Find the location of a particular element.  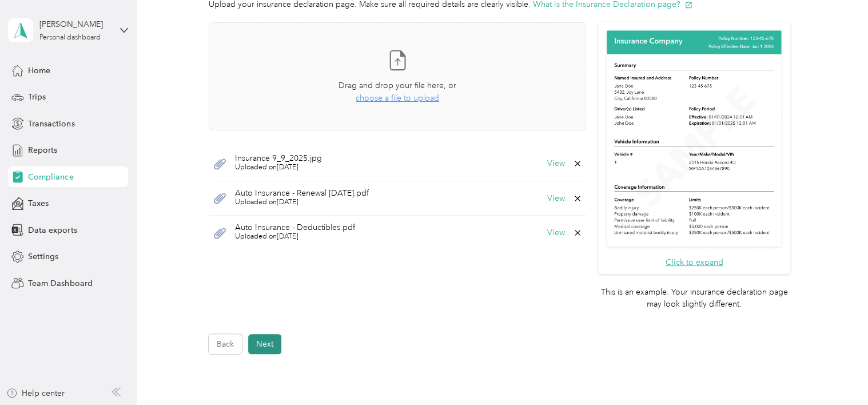

span: Trips is located at coordinates (36, 96).